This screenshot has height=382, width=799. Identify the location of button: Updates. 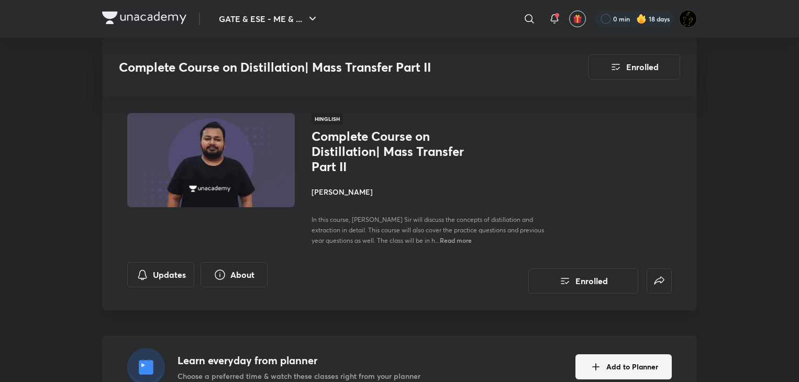
(161, 275).